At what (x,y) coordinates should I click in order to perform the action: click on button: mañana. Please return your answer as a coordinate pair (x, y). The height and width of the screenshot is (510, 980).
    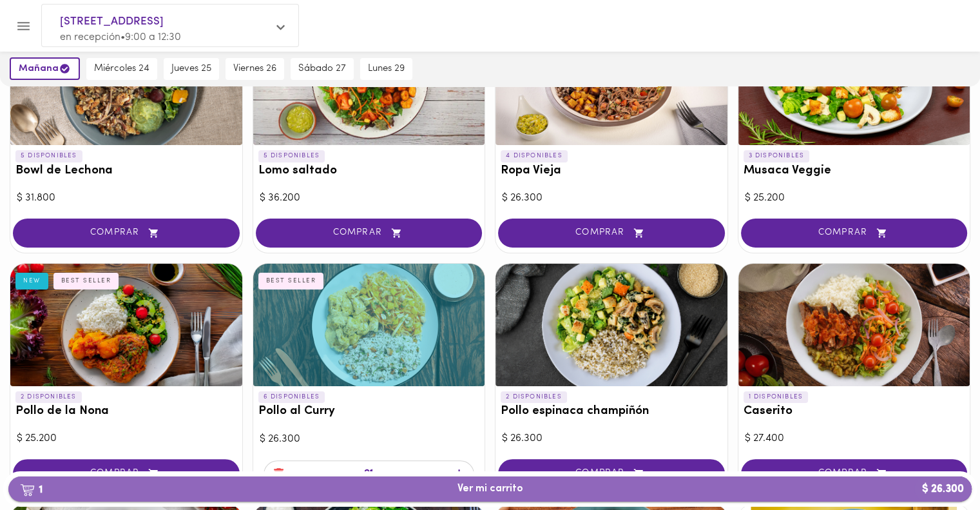
    Looking at the image, I should click on (44, 68).